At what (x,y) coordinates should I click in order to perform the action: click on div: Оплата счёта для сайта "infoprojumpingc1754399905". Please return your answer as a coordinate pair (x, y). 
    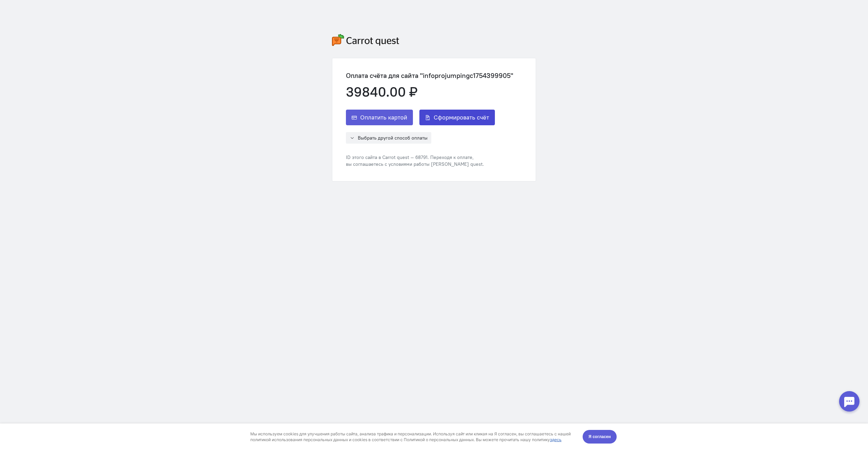
    Looking at the image, I should click on (429, 75).